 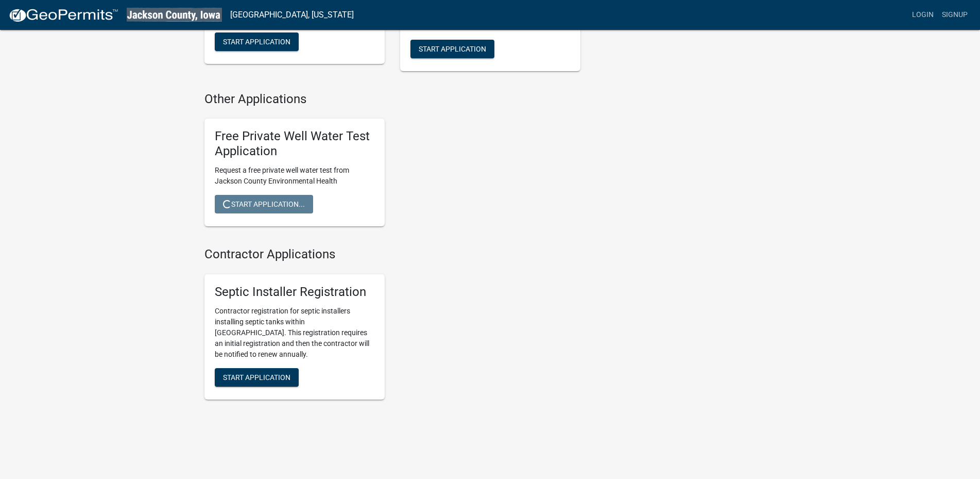 What do you see at coordinates (263, 204) in the screenshot?
I see `button: Start Application...` at bounding box center [263, 204].